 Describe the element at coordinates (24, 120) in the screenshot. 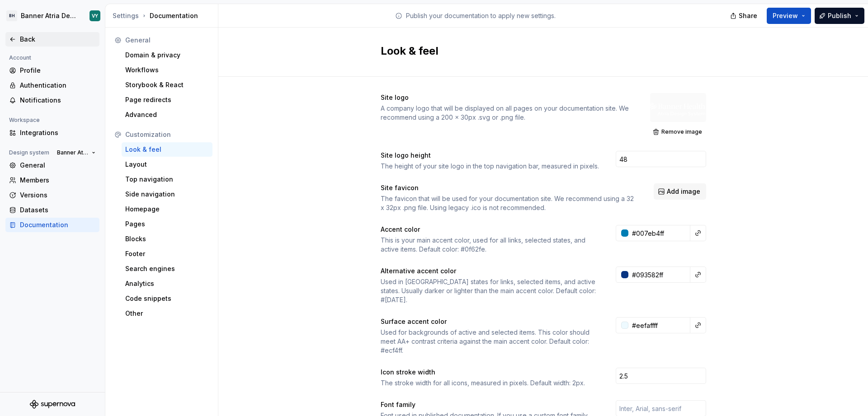

I see `div: Workspace` at that location.